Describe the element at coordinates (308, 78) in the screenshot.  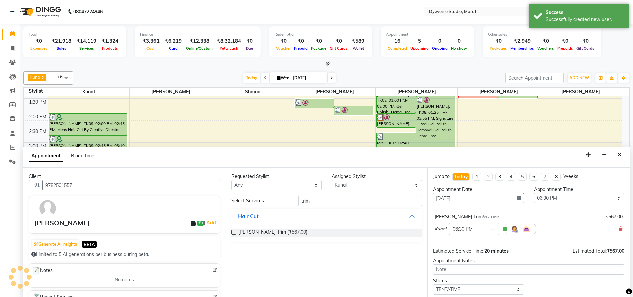
I see `input: 2025-09-03` at that location.